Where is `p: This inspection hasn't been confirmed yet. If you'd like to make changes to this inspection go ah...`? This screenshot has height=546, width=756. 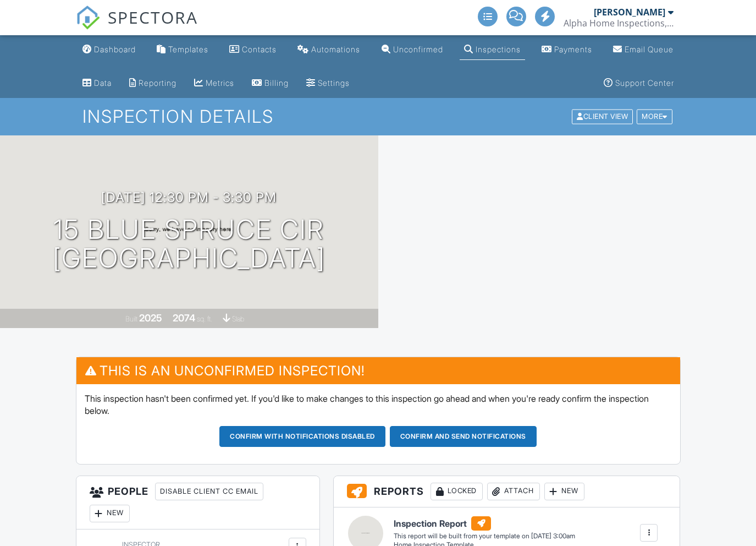 p: This inspection hasn't been confirmed yet. If you'd like to make changes to this inspection go ah... is located at coordinates (378, 404).